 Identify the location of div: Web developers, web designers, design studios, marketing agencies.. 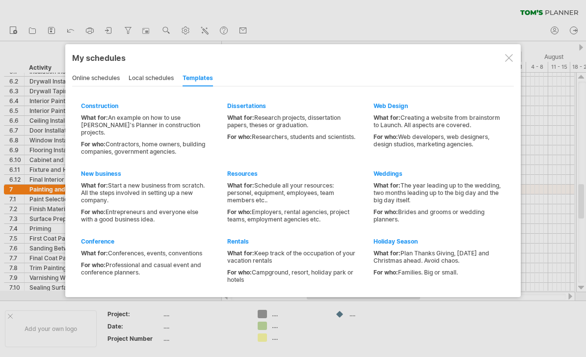
(438, 140).